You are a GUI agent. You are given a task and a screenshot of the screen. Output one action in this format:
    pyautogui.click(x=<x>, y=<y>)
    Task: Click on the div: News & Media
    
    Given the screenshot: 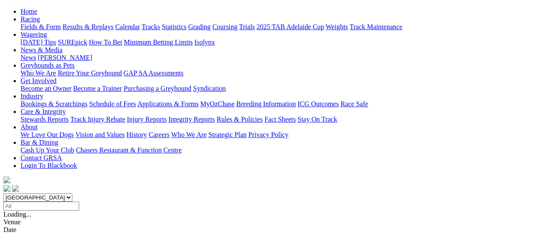 What is the action you would take?
    pyautogui.click(x=277, y=58)
    